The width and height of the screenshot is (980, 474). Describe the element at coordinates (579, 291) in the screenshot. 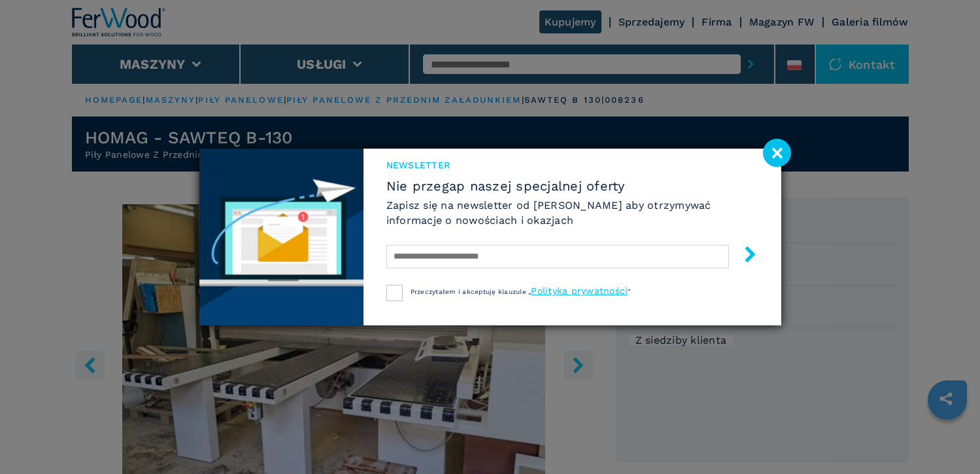

I see `span: Polityka prywatności` at that location.